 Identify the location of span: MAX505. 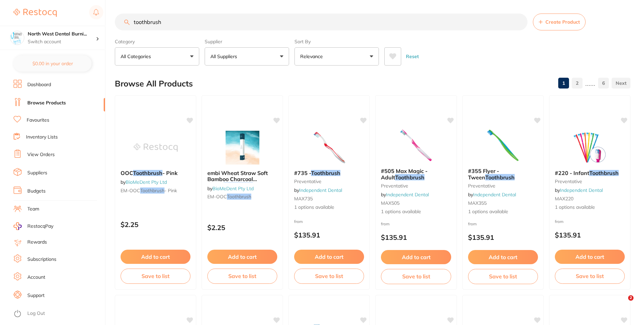
(390, 203).